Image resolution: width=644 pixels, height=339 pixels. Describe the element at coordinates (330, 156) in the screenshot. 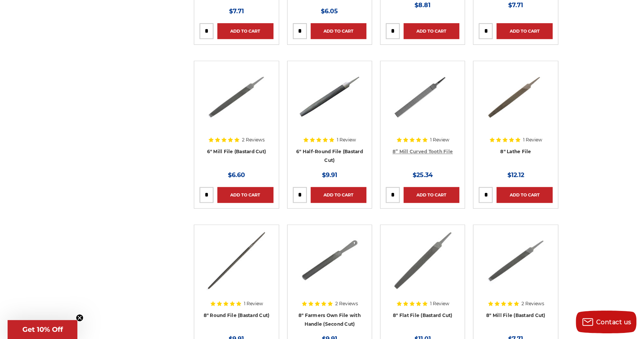

I see `a: 6" Half-Round File (Bastard Cut)` at that location.